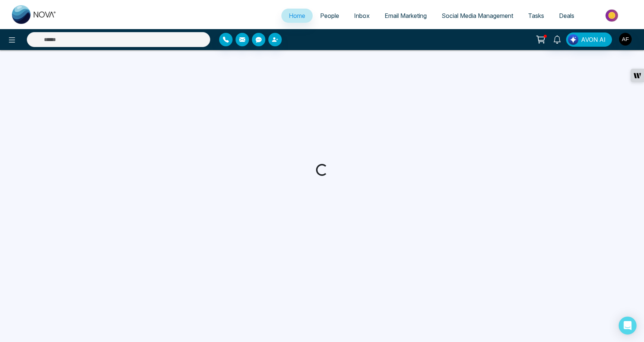  What do you see at coordinates (536, 16) in the screenshot?
I see `a: Tasks` at bounding box center [536, 16].